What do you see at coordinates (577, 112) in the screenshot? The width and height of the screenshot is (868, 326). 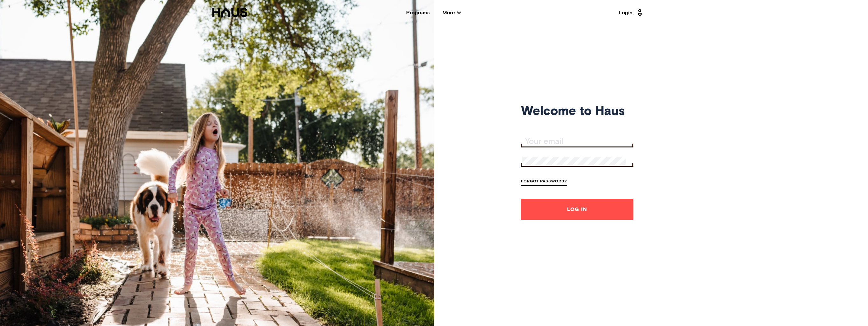 I see `h1: Welcome to Haus` at bounding box center [577, 112].